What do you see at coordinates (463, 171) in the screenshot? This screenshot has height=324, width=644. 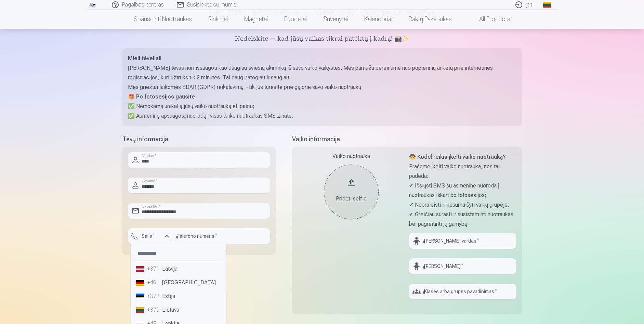 I see `p: Prašome įkelti vaiko nuotrauką, nes tai padeda:` at bounding box center [463, 171].